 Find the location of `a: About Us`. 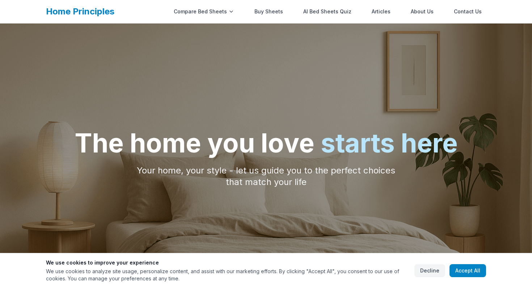

a: About Us is located at coordinates (422, 12).